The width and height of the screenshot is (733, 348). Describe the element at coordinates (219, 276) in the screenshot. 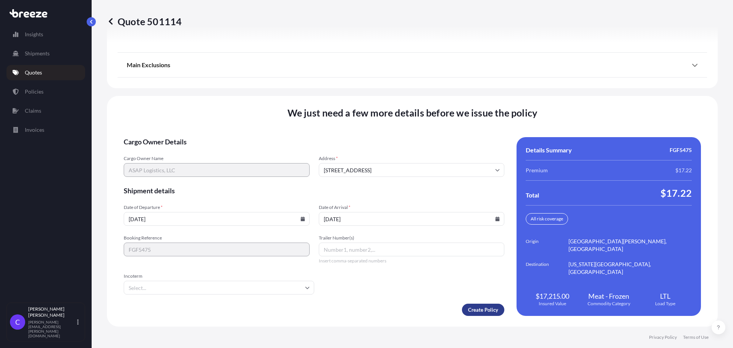

I see `span: Incoterm` at that location.